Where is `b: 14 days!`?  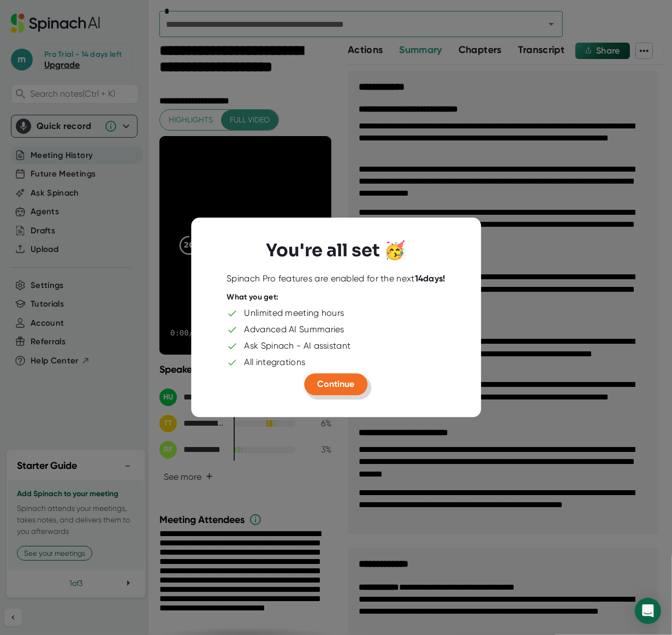 b: 14 days! is located at coordinates (430, 278).